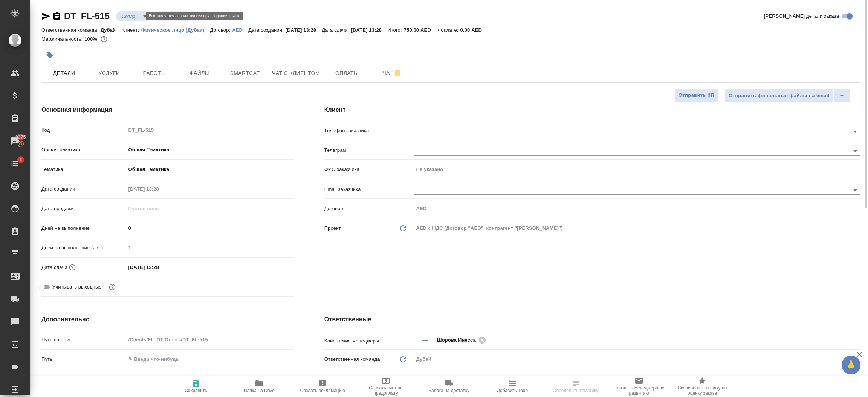 This screenshot has height=397, width=868. I want to click on p: Клиент:, so click(131, 30).